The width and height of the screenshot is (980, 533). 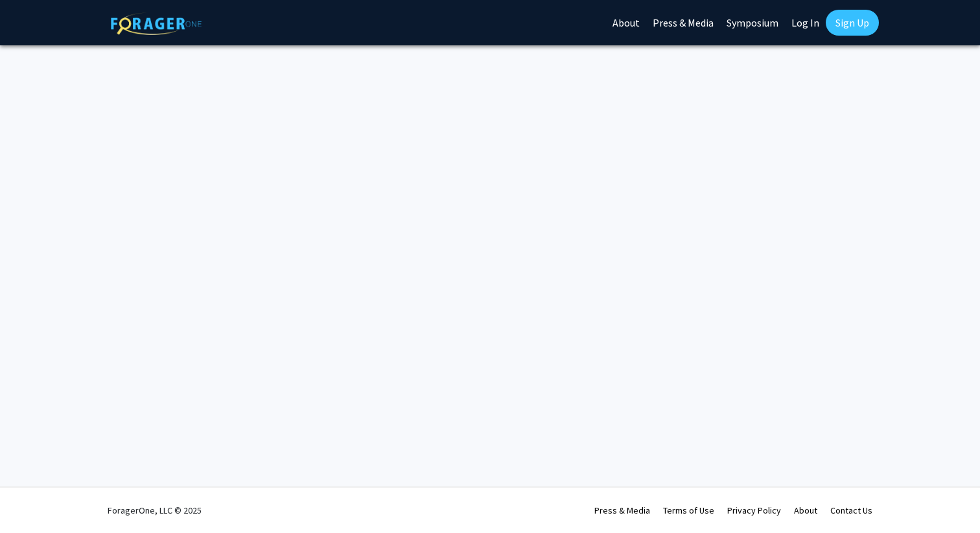 What do you see at coordinates (154, 510) in the screenshot?
I see `div: ForagerOne, LLC © 2025` at bounding box center [154, 510].